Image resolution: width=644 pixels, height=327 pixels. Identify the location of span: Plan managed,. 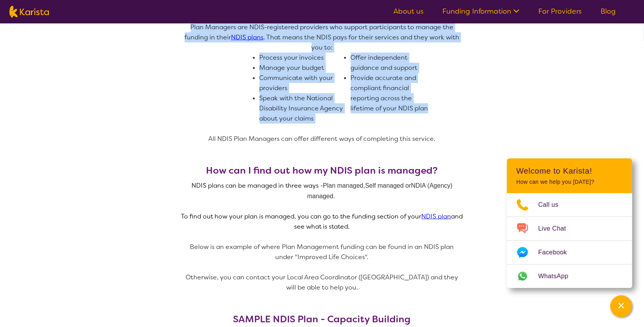
(344, 185).